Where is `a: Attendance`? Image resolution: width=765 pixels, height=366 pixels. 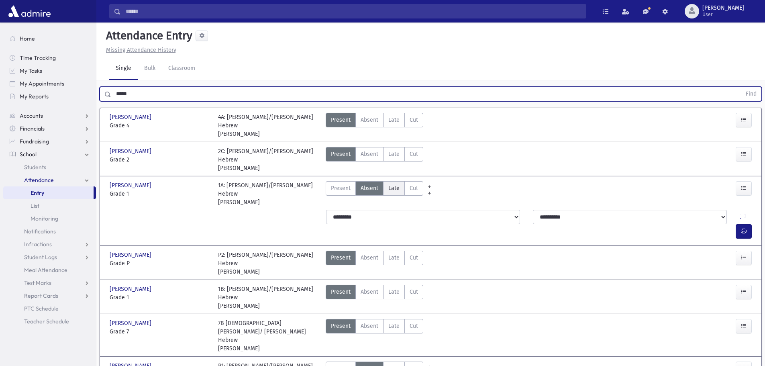
a: Attendance is located at coordinates (49, 180).